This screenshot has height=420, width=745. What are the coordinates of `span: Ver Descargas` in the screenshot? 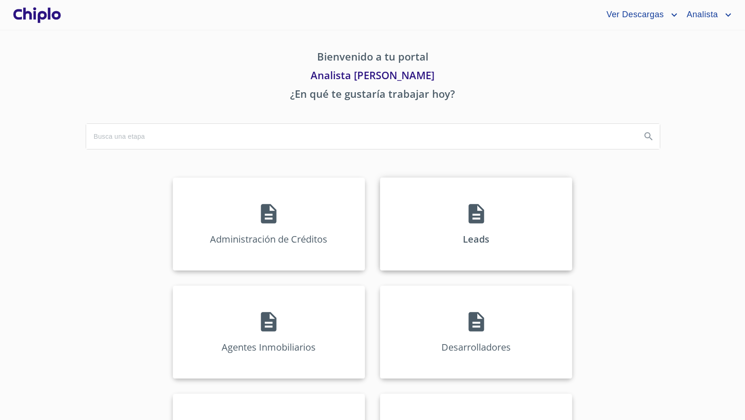 It's located at (634, 15).